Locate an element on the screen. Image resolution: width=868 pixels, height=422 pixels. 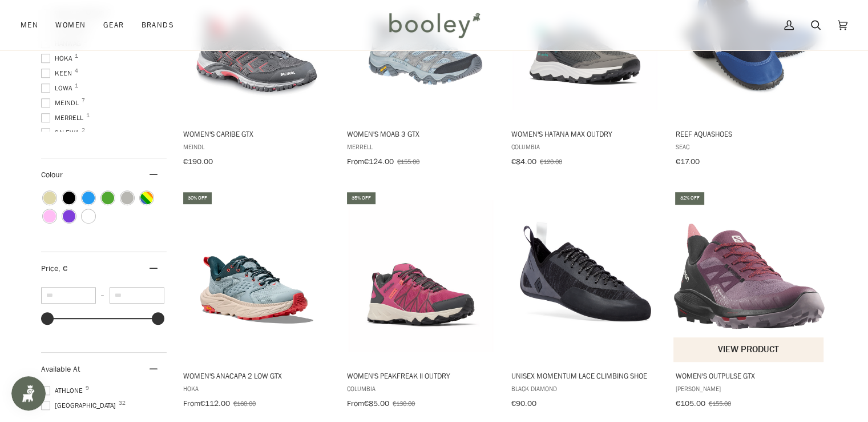
span: Athlone is located at coordinates (63, 390).